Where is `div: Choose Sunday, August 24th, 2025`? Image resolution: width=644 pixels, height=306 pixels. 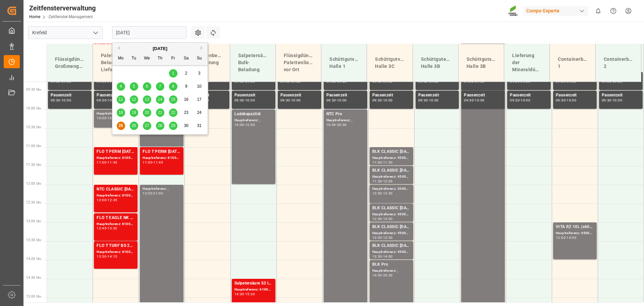
div: Choose Sunday, August 24th, 2025 is located at coordinates (200, 113).